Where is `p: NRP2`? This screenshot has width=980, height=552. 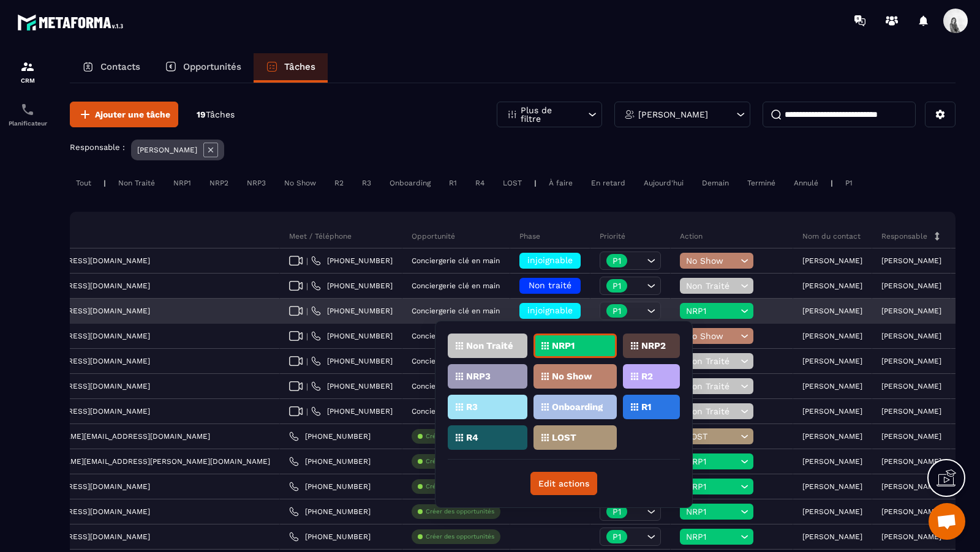
p: NRP2 is located at coordinates (653, 346).